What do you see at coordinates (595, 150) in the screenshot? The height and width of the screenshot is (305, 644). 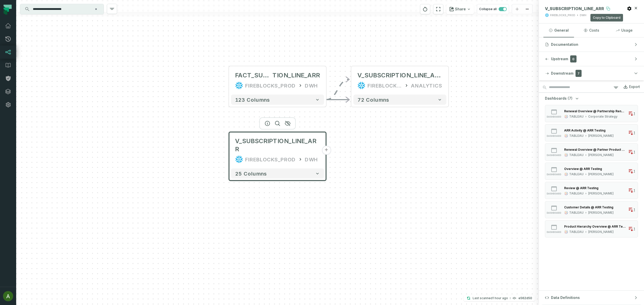 I see `div: Renewal Overview @ Partner Product Market Fit Dahsboard` at bounding box center [595, 150].